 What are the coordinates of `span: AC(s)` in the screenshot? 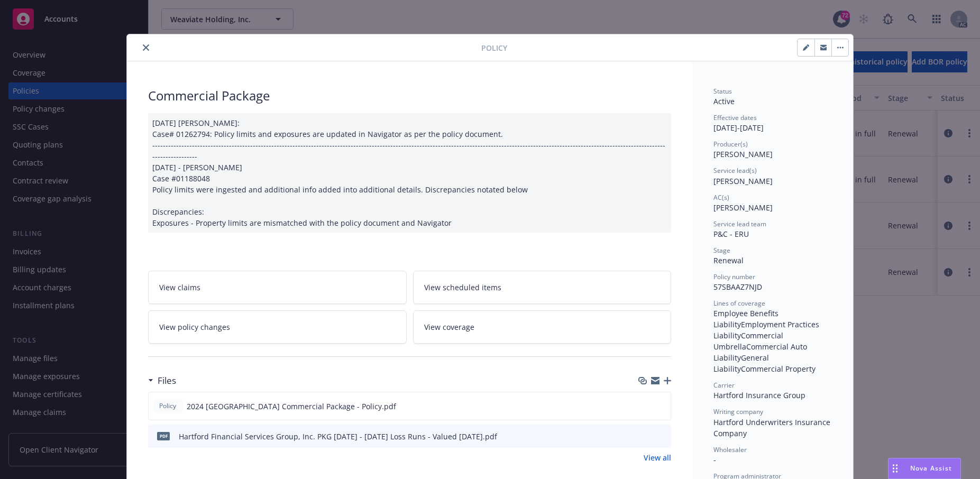 It's located at (722, 197).